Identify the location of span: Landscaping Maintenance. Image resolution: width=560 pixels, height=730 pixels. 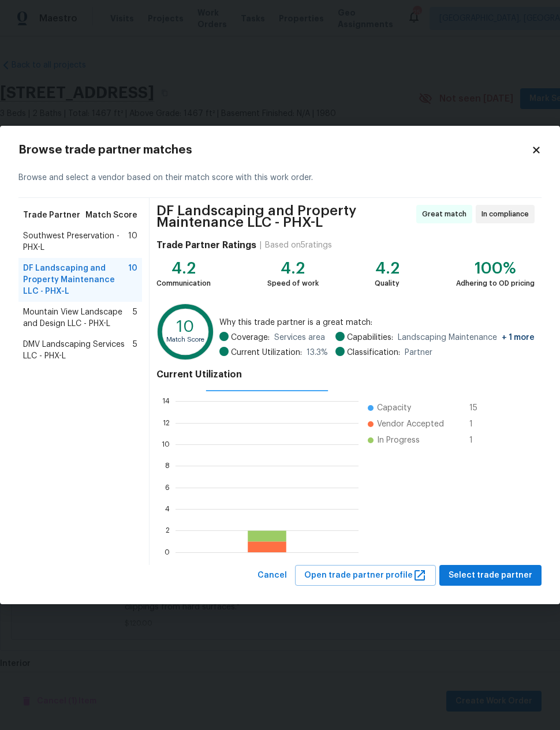
(466, 338).